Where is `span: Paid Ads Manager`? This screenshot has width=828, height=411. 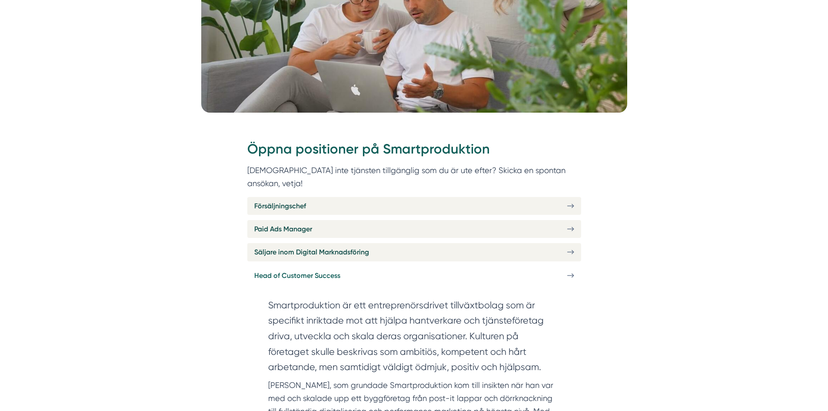
span: Paid Ads Manager is located at coordinates (283, 229).